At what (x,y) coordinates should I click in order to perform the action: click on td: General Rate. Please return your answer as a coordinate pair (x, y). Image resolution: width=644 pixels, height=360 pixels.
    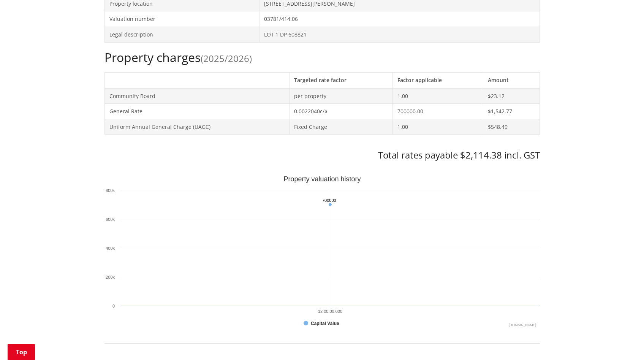
    Looking at the image, I should click on (197, 111).